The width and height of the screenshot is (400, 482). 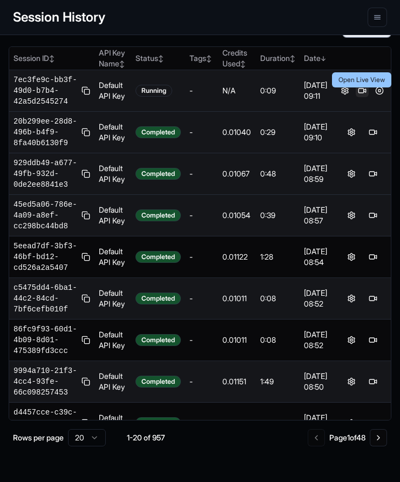 I want to click on div: 0:29, so click(x=278, y=132).